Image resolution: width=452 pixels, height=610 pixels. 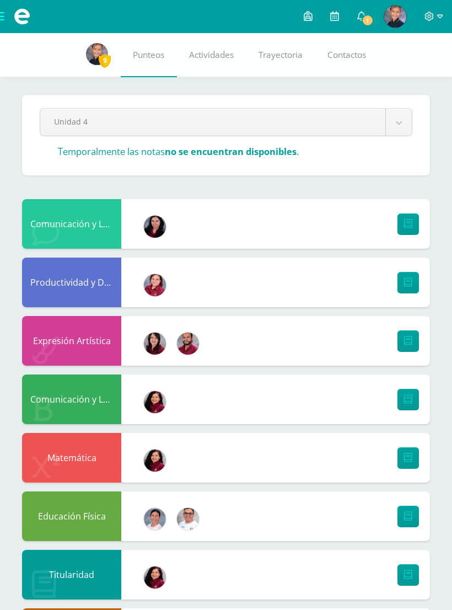 I want to click on img: 9abbe43aaafe0ed17d550ebc90d1790c.png, so click(x=155, y=519).